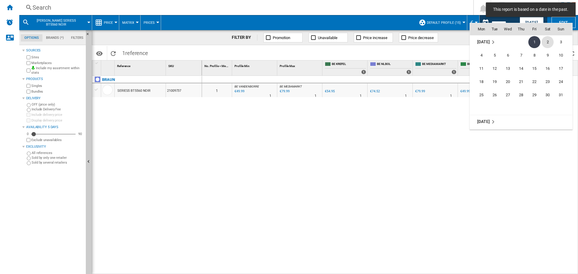  I want to click on td: Sunday August 3 2025, so click(564, 42).